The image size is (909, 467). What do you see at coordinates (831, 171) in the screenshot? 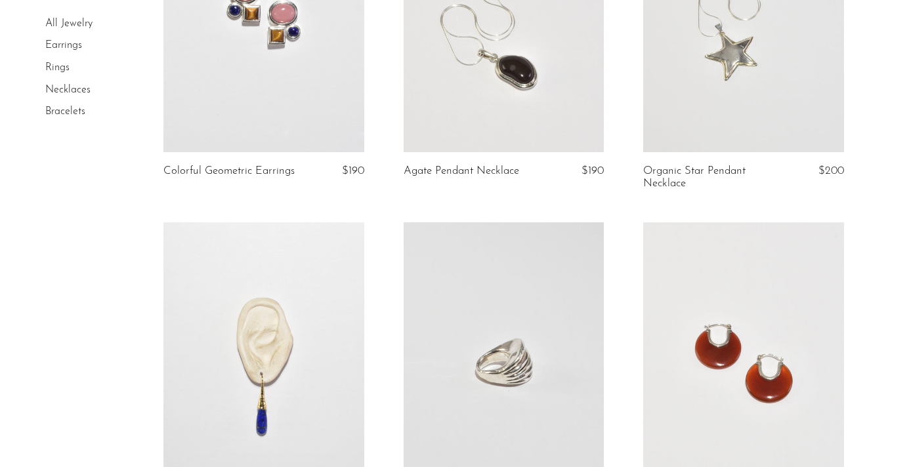
I see `span: $200` at bounding box center [831, 171].